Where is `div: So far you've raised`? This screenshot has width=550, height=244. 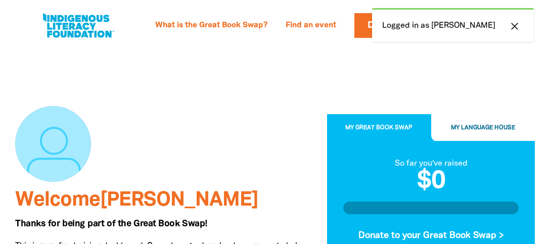 div: So far you've raised is located at coordinates (431, 163).